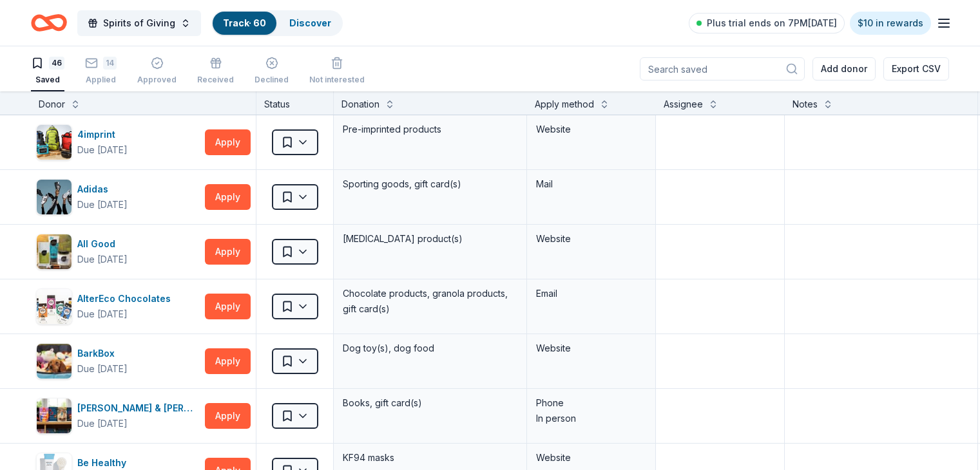  Describe the element at coordinates (683, 104) in the screenshot. I see `div: Assignee` at that location.